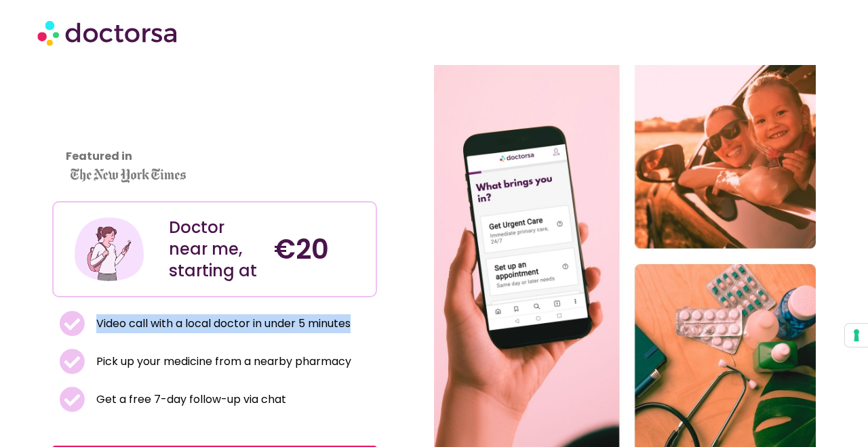 This screenshot has height=447, width=868. Describe the element at coordinates (189, 400) in the screenshot. I see `span: Get a free 7-day follow-up via chat` at that location.